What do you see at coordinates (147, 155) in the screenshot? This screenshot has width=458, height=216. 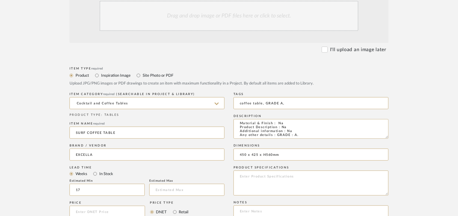 I see `input: Unknown` at bounding box center [147, 155].